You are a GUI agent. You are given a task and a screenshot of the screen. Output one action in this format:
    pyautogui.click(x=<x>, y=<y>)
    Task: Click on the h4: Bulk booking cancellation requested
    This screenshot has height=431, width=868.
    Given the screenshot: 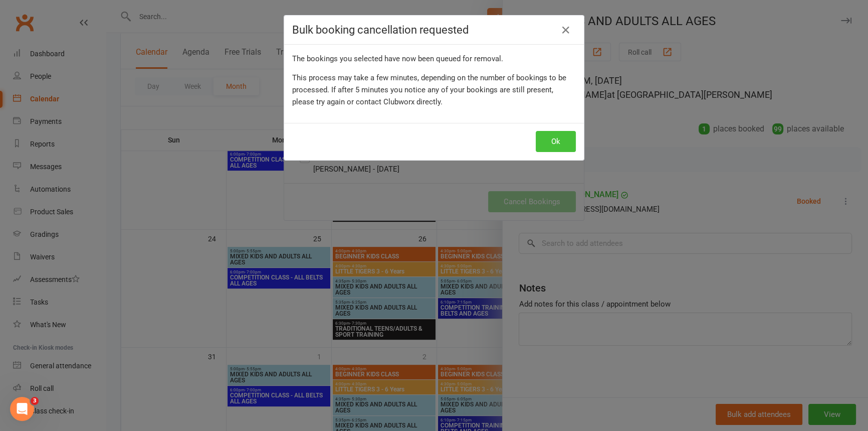 What is the action you would take?
    pyautogui.click(x=434, y=29)
    